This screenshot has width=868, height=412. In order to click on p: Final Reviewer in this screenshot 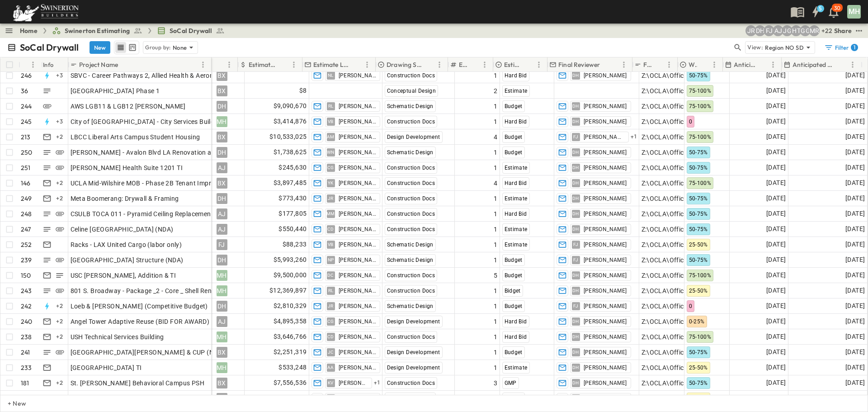, I will do `click(579, 65)`.